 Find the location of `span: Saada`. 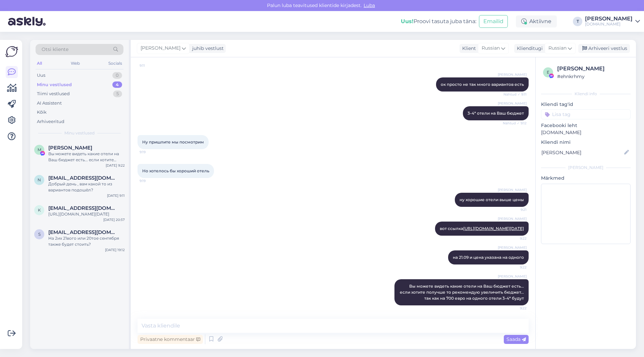

span: Saada is located at coordinates (516, 339).